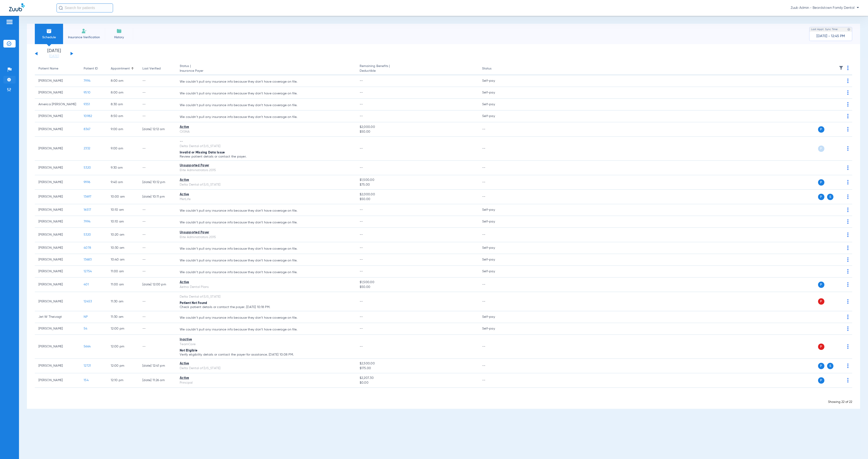 The height and width of the screenshot is (459, 868). Describe the element at coordinates (123, 272) in the screenshot. I see `td: 11:00 AM` at that location.